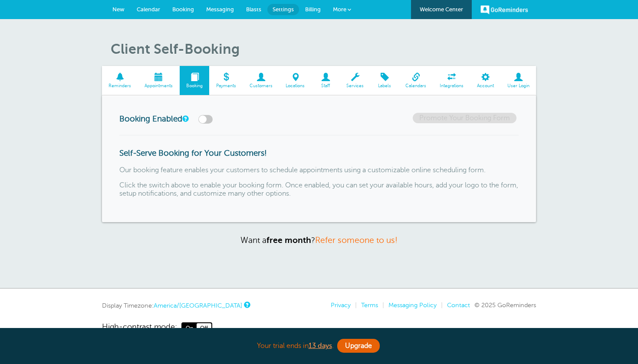 The width and height of the screenshot is (638, 364). I want to click on span: Appointments, so click(159, 86).